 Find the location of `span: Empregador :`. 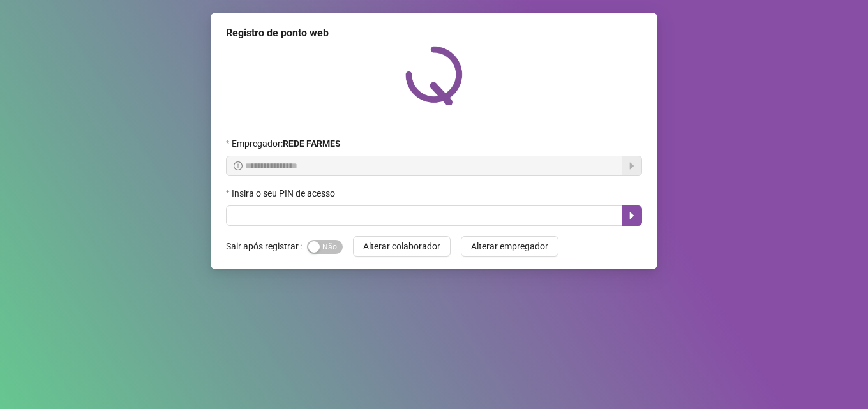

span: Empregador : is located at coordinates (286, 144).